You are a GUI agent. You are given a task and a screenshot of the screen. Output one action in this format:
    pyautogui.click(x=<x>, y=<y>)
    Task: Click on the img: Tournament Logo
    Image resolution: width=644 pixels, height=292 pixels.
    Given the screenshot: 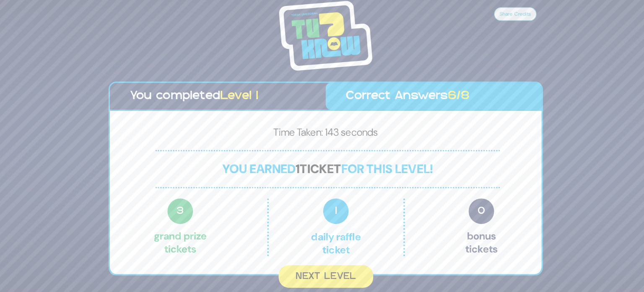 What is the action you would take?
    pyautogui.click(x=322, y=39)
    